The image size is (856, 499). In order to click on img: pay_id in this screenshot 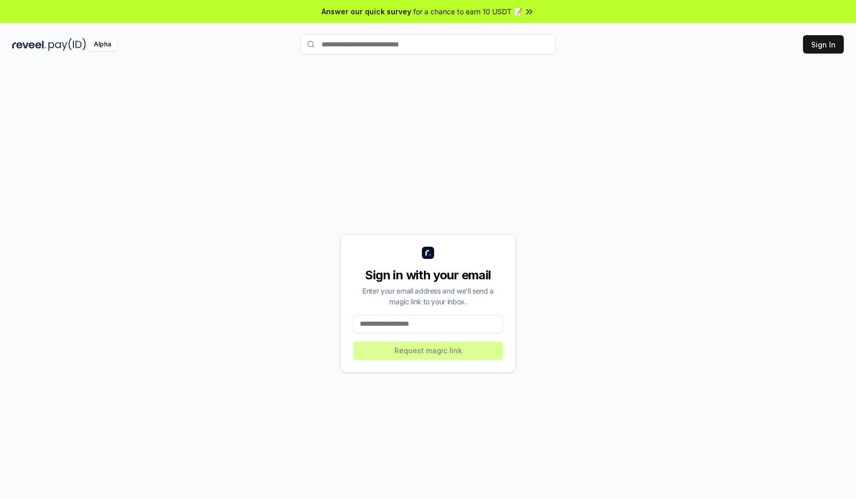, I will do `click(67, 44)`.